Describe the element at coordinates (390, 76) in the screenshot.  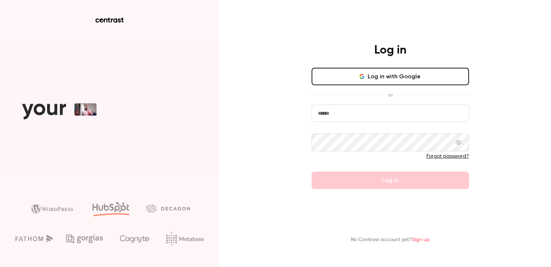
I see `button: Log in with Google` at that location.